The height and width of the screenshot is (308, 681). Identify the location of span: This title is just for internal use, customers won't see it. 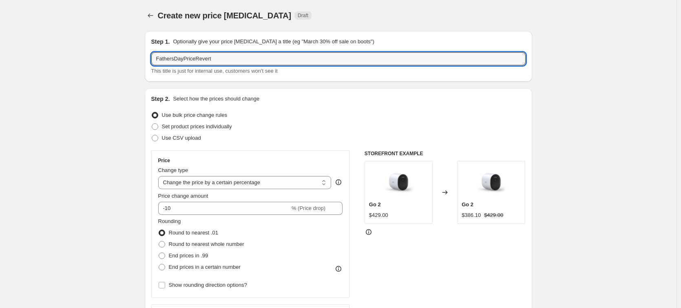
(215, 71).